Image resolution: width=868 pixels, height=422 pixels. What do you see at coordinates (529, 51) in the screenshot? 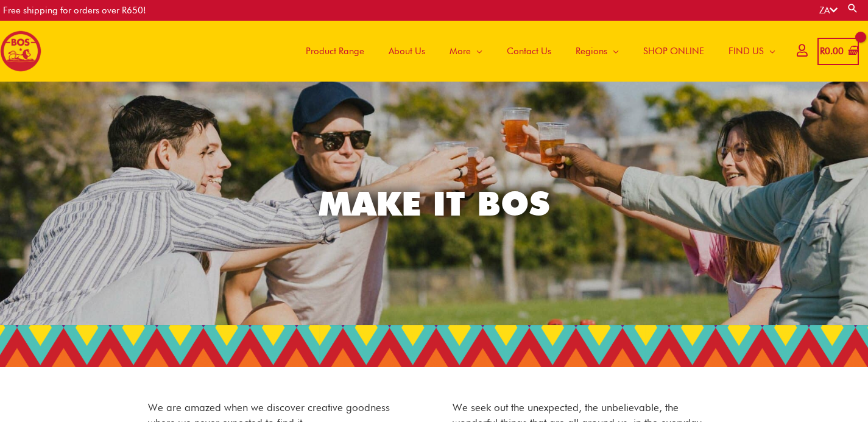
I see `span: Contact Us` at bounding box center [529, 51].